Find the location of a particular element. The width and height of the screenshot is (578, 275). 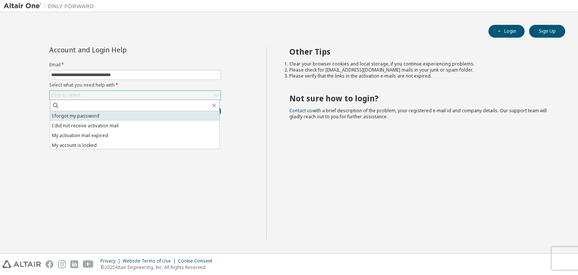

li: Please verify that the links in the activation e-mails are not expired. is located at coordinates (421, 76).